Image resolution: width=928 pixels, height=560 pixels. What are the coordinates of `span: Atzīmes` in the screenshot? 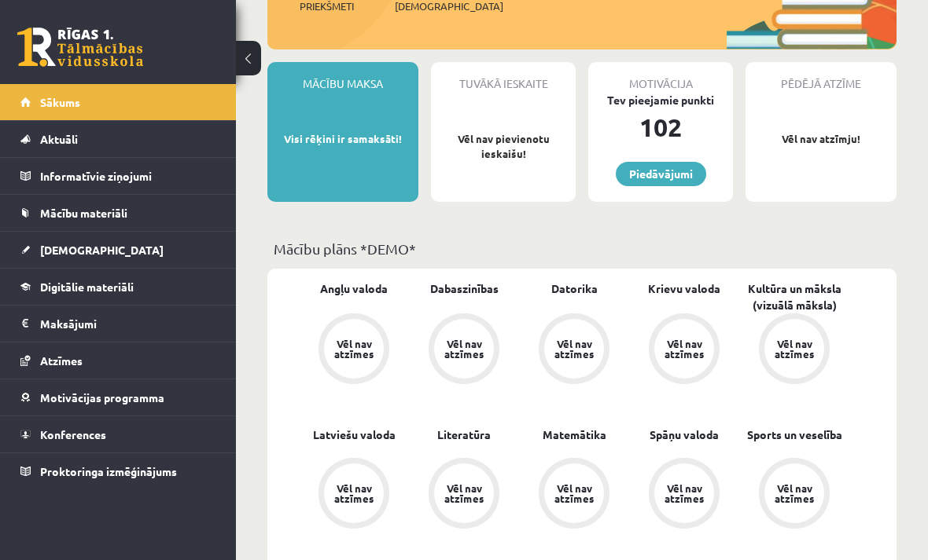 It's located at (61, 361).